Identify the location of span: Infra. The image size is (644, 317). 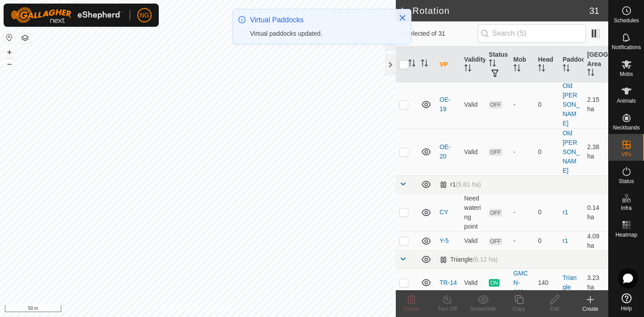
(627, 209).